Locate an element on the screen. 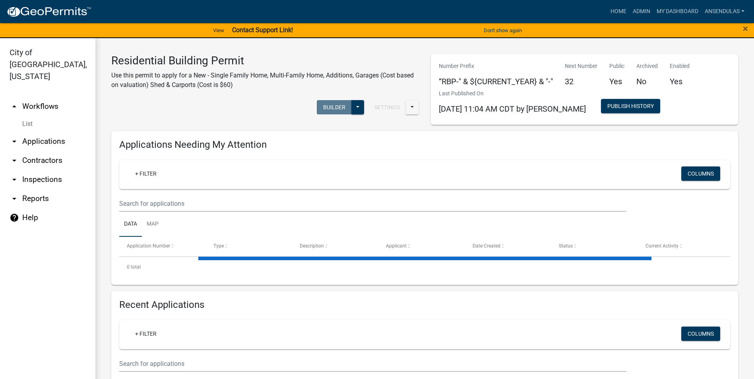 The width and height of the screenshot is (754, 379). datatable-header-cell: Current Activity is located at coordinates (681, 247).